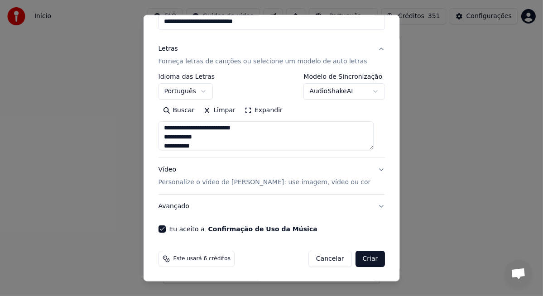 The height and width of the screenshot is (296, 543). Describe the element at coordinates (243, 229) in the screenshot. I see `label: Eu aceito a` at that location.